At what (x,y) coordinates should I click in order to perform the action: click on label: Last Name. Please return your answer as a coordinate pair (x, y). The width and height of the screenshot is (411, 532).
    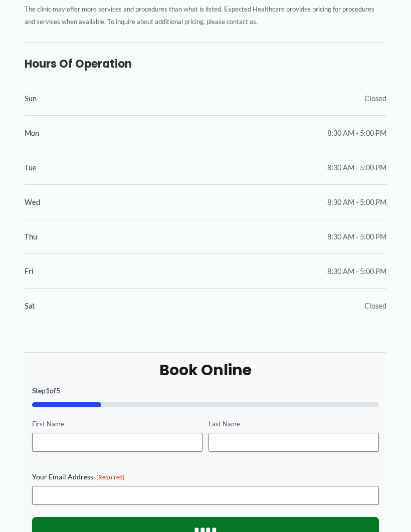
    Looking at the image, I should click on (294, 424).